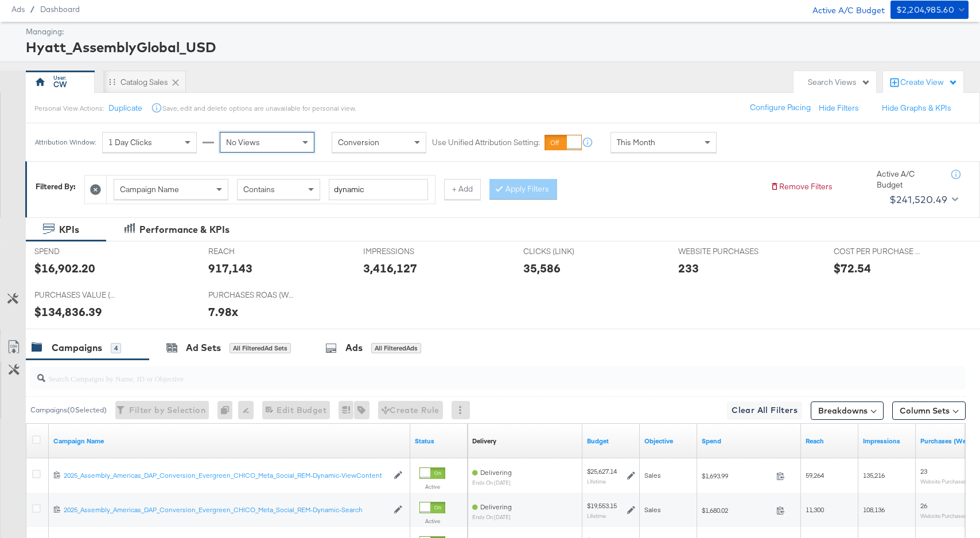  What do you see at coordinates (149, 189) in the screenshot?
I see `span: Campaign Name` at bounding box center [149, 189].